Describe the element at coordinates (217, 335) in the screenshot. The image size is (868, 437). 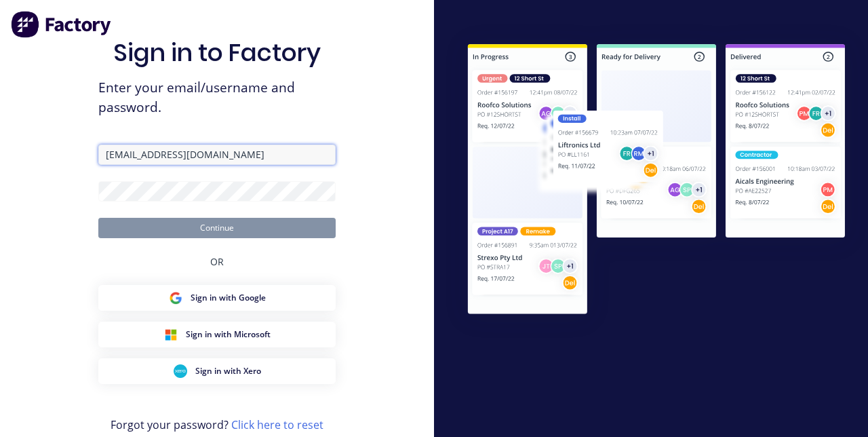
I see `button: Microsoft Sign inSign in with Microsoft` at that location.